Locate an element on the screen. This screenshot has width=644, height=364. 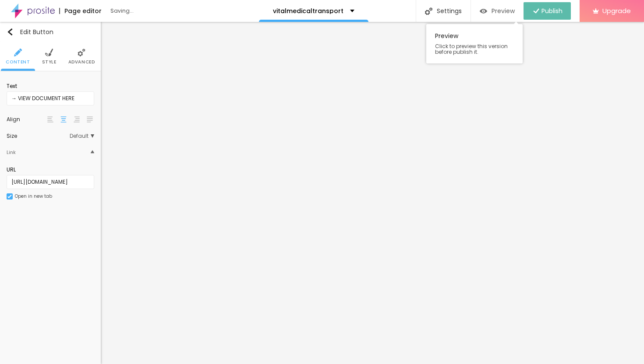
button: Publish is located at coordinates (547, 11).